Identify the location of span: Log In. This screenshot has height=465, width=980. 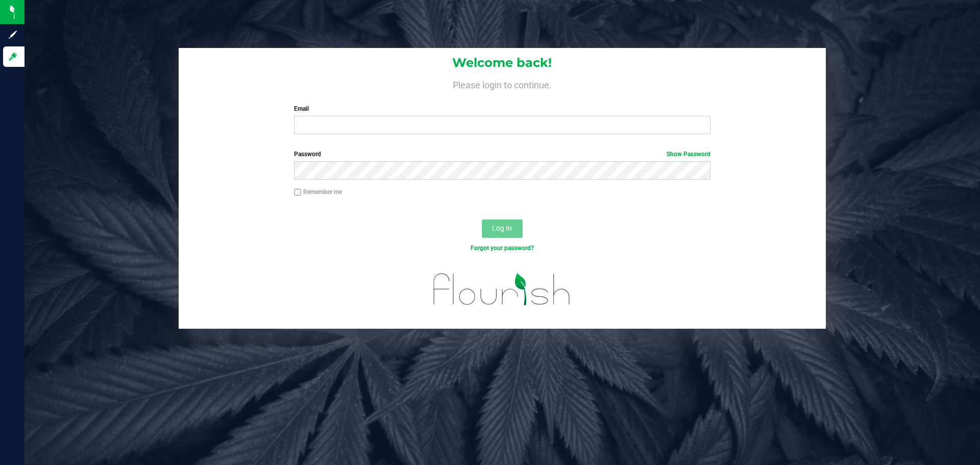
(502, 228).